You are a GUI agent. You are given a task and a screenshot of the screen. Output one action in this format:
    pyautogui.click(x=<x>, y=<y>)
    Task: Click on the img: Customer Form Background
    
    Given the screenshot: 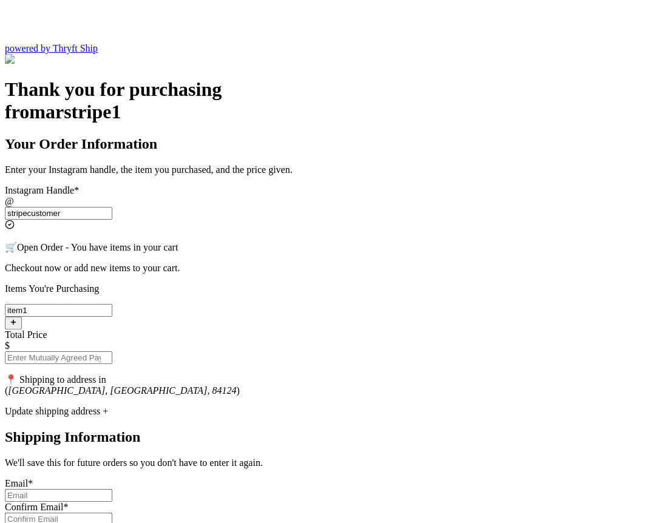 What is the action you would take?
    pyautogui.click(x=65, y=59)
    